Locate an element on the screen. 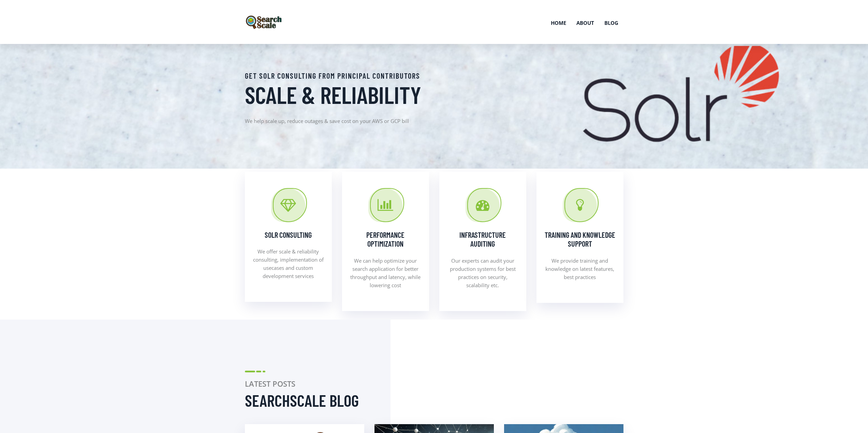 The width and height of the screenshot is (868, 433). h2: SearchScale Blog is located at coordinates (434, 401).